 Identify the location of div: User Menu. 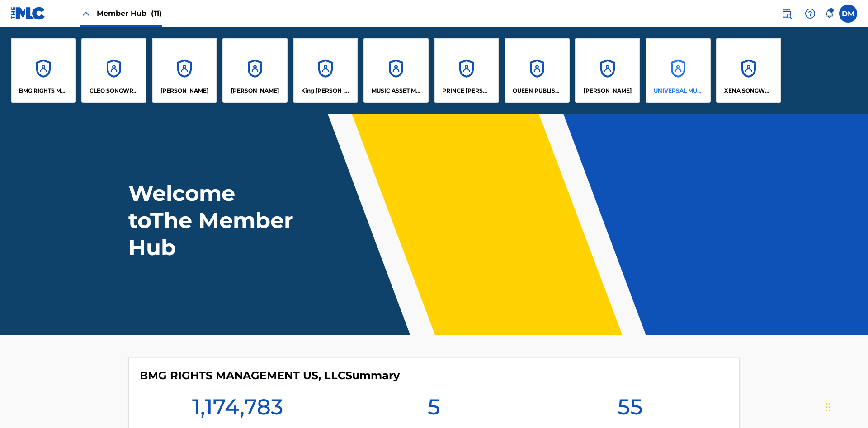
(848, 13).